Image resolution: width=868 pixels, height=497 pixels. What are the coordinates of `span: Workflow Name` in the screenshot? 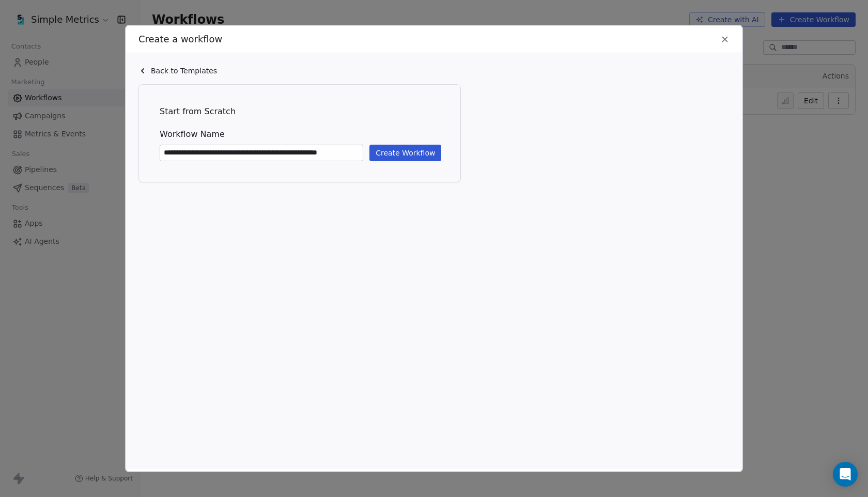 It's located at (300, 134).